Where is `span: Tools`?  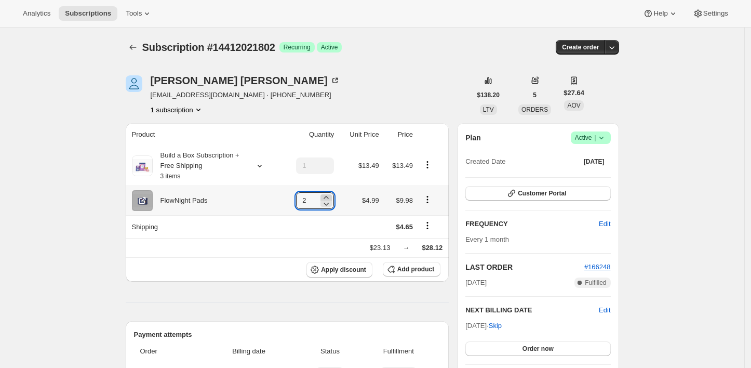
span: Tools is located at coordinates (133, 13).